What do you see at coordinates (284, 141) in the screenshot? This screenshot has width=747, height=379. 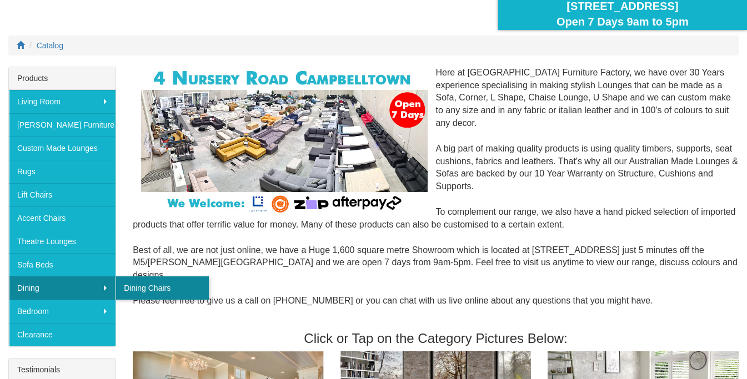 I see `img: Corner Modular Lounges` at bounding box center [284, 141].